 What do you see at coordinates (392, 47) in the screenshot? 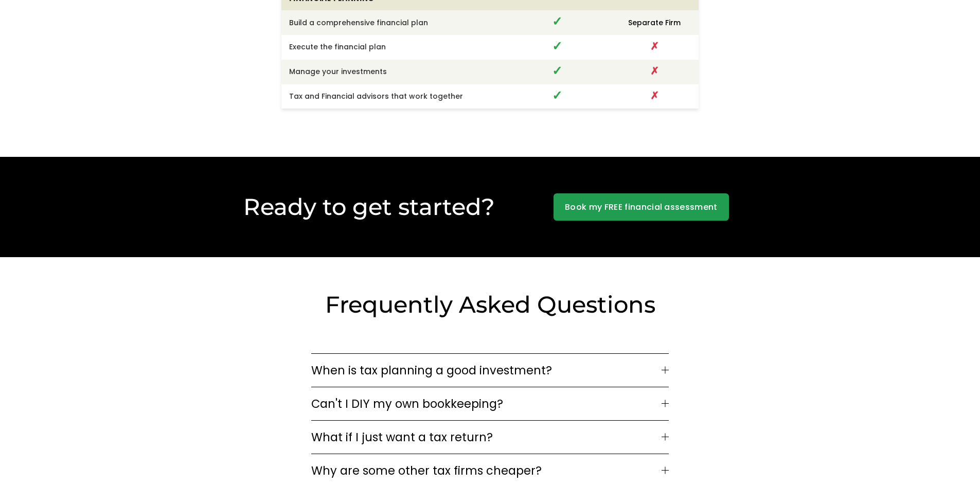
I see `td: Execute the financial plan` at bounding box center [392, 47].